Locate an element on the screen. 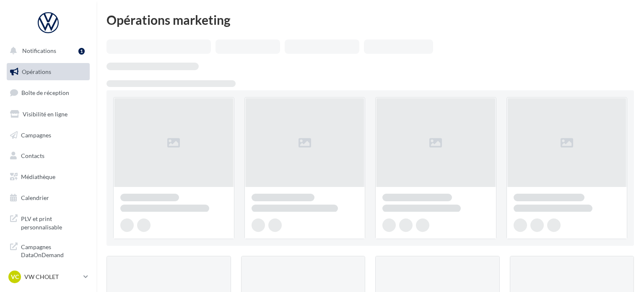 The height and width of the screenshot is (292, 644). a: VC VW CHOLET is located at coordinates (48, 276).